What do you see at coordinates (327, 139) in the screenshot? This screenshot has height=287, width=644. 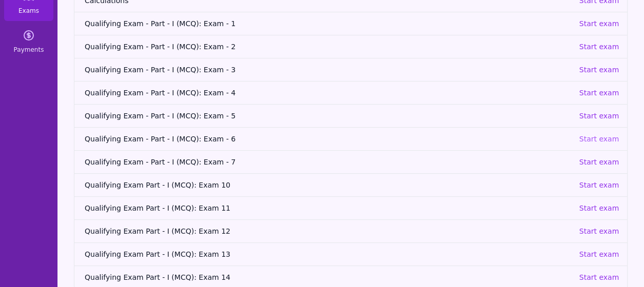 I see `span: Qualifying Exam - Part - I (MCQ): Exam - 6` at bounding box center [327, 139].